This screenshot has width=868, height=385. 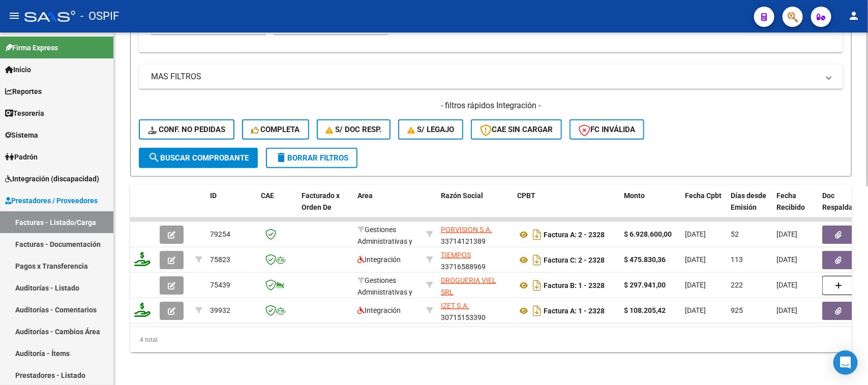 I want to click on span: Fecha Cpbt, so click(x=703, y=196).